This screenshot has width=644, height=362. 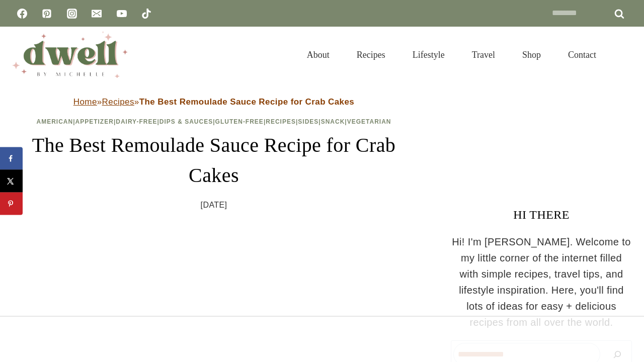 What do you see at coordinates (22, 13) in the screenshot?
I see `a: Facebook` at bounding box center [22, 13].